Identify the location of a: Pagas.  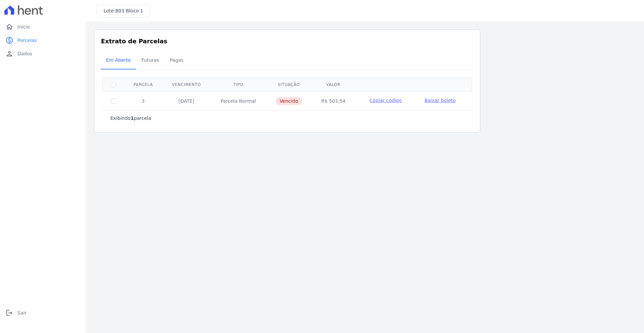
(176, 61).